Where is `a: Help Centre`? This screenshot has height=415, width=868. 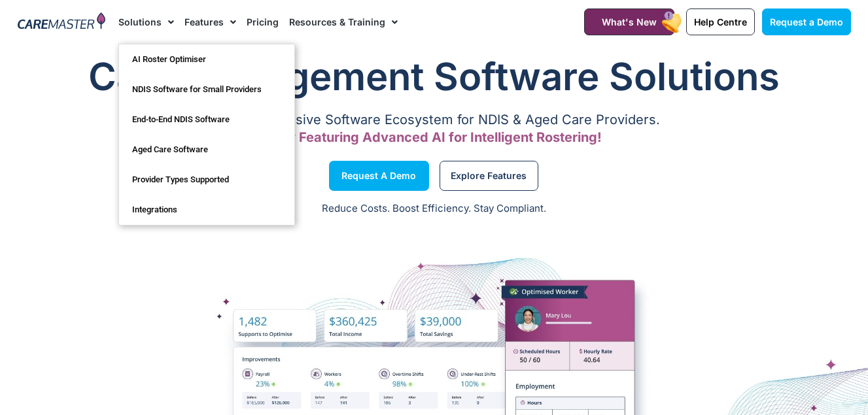
a: Help Centre is located at coordinates (720, 21).